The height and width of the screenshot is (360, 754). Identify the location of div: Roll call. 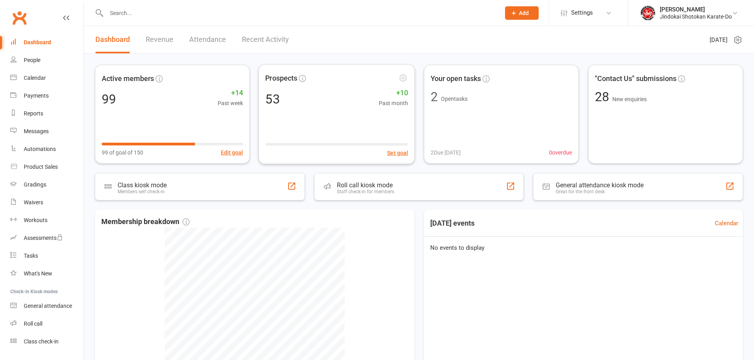
(33, 324).